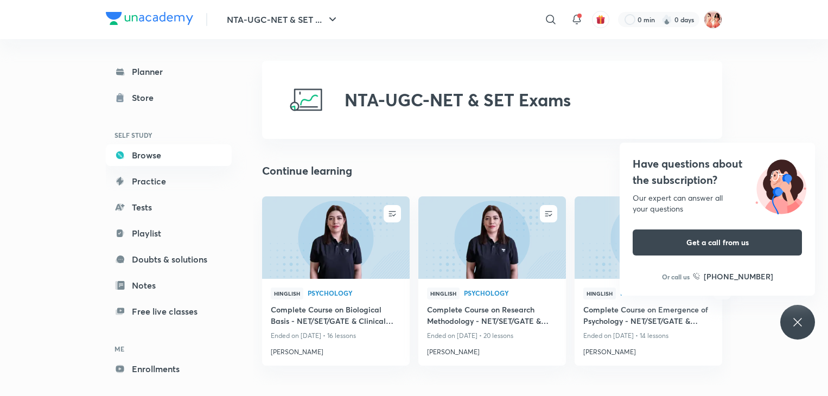 This screenshot has width=828, height=396. What do you see at coordinates (457, 100) in the screenshot?
I see `h2: NTA-UGC-NET & SET Exams` at bounding box center [457, 100].